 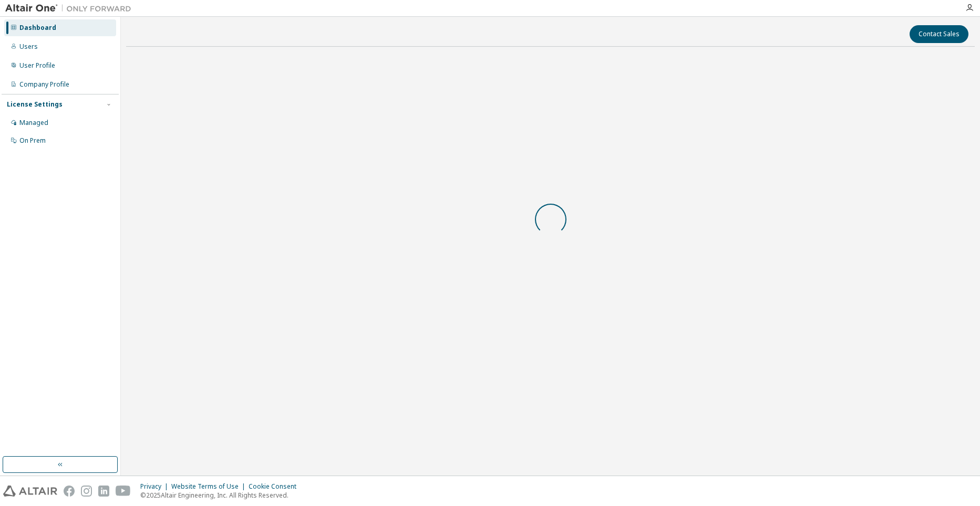 What do you see at coordinates (30, 490) in the screenshot?
I see `img: altair_logo.svg` at bounding box center [30, 490].